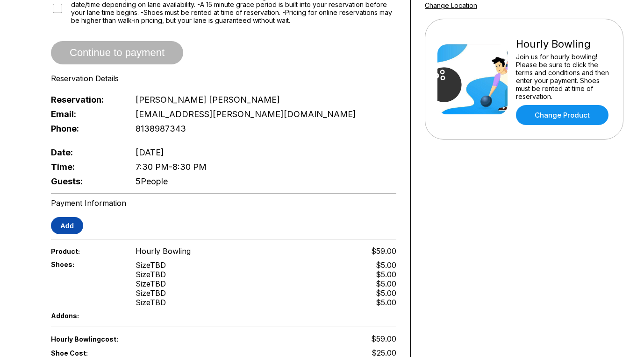 Image resolution: width=644 pixels, height=357 pixels. Describe the element at coordinates (85, 128) in the screenshot. I see `span: Phone:` at that location.